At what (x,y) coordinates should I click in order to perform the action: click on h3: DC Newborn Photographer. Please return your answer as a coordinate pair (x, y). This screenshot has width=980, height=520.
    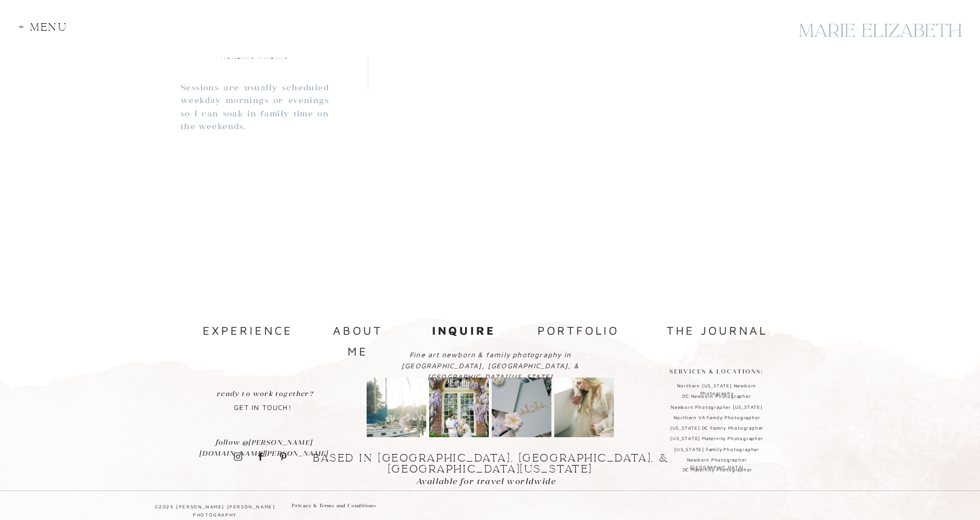
    Looking at the image, I should click on (716, 397).